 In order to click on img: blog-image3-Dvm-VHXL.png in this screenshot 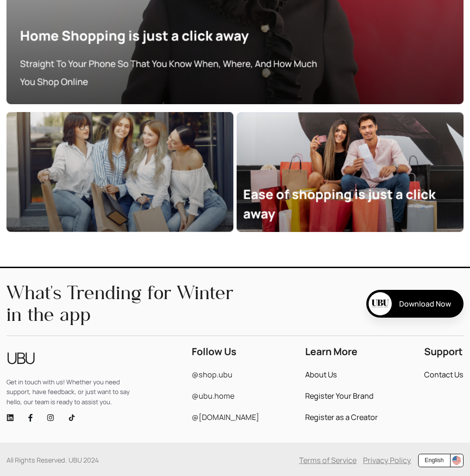, I will do `click(350, 172)`.